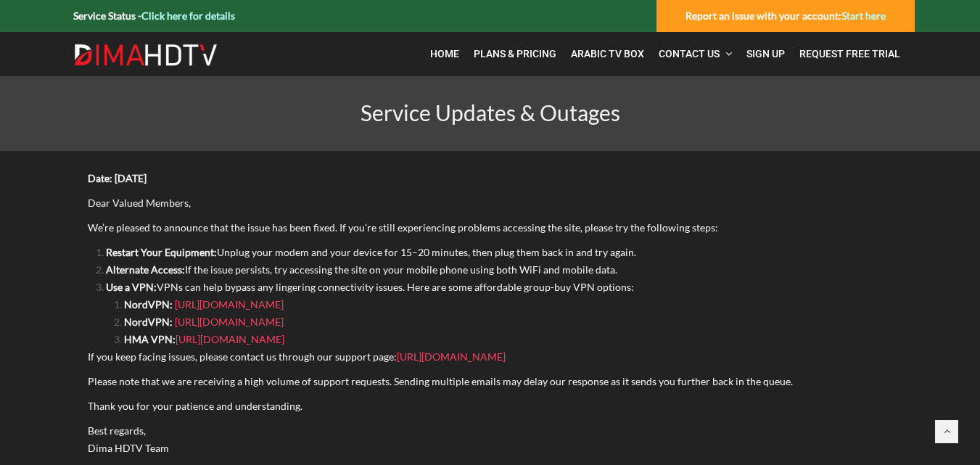  Describe the element at coordinates (491, 112) in the screenshot. I see `span: Service Updates & Outages` at that location.